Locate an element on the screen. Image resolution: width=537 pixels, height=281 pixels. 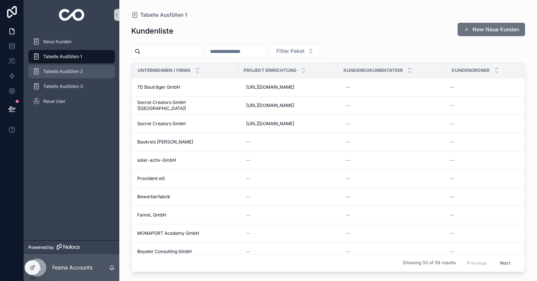
span: Kundendokumentation is located at coordinates (373, 71).